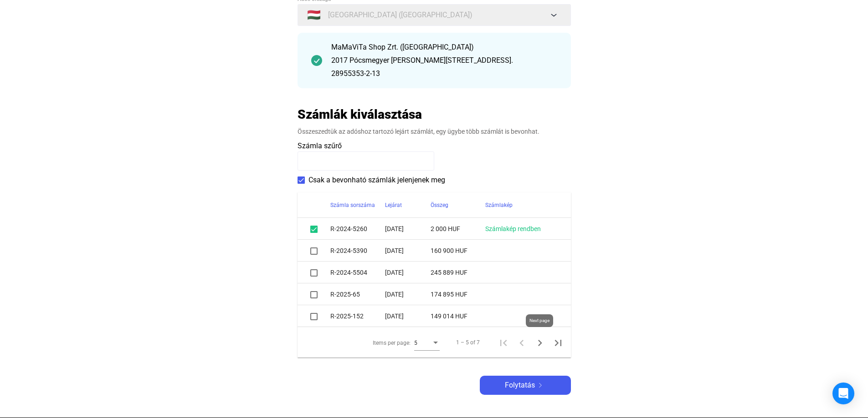 This screenshot has height=418, width=868. What do you see at coordinates (434, 132) in the screenshot?
I see `div: Összeszedtük az adóshoz tartozó lejárt számlát, egy ügybe több számlát is bevonhat.` at bounding box center [434, 132].